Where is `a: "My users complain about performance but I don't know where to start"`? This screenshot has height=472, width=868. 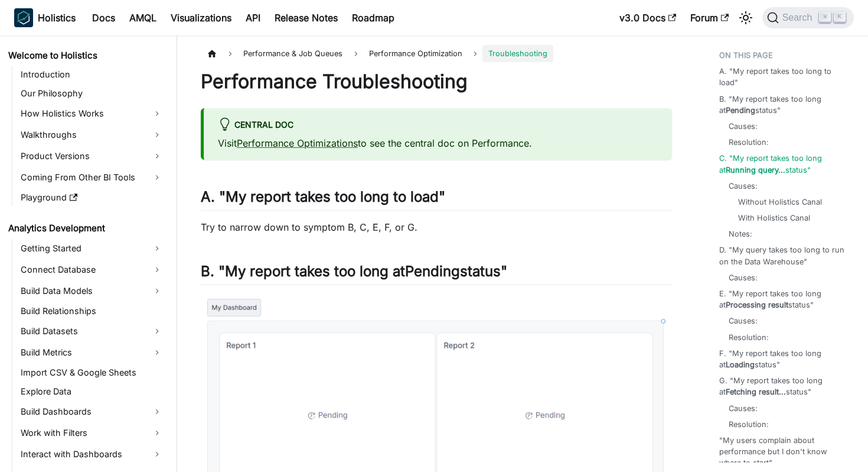
a: "My users complain about performance but I don't know where to start" is located at coordinates (784, 452).